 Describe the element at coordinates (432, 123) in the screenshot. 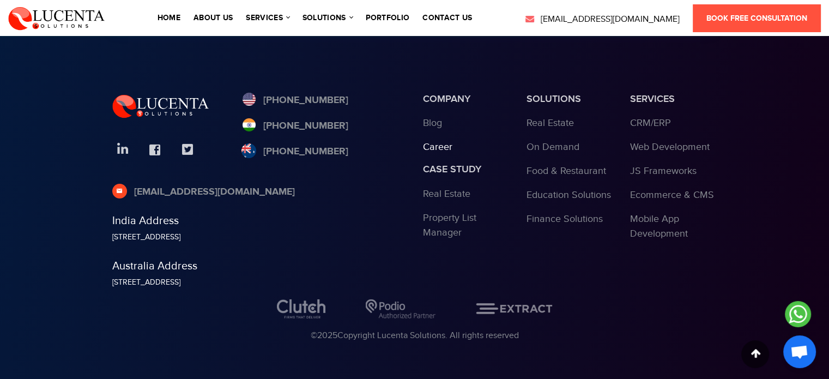

I see `a: Blog` at that location.